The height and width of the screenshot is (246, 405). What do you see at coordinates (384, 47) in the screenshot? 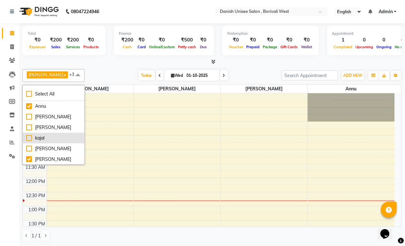
I see `span: Ongoing` at bounding box center [384, 47].